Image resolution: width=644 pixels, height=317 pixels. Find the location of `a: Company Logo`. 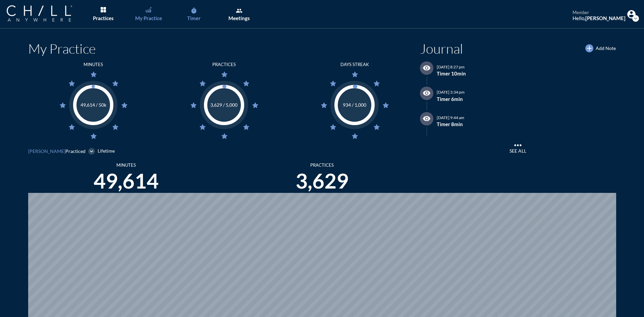

a: Company Logo is located at coordinates (46, 14).